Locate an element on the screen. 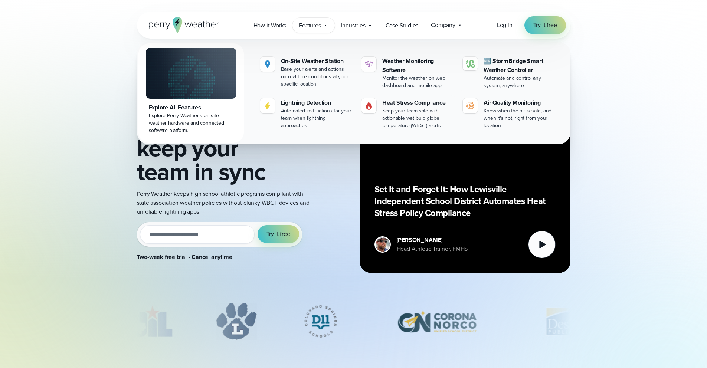  img: lightning-icon.svg is located at coordinates (267, 106).